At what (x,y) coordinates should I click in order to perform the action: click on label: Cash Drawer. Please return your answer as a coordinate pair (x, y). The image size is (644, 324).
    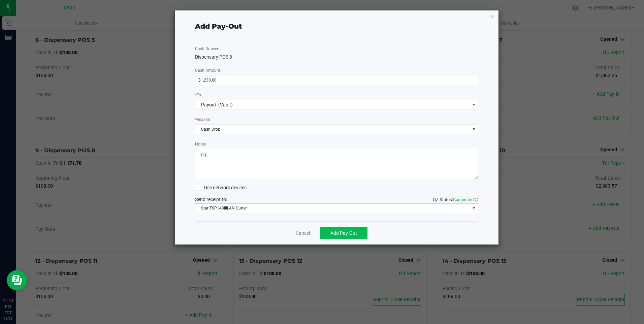
    Looking at the image, I should click on (207, 49).